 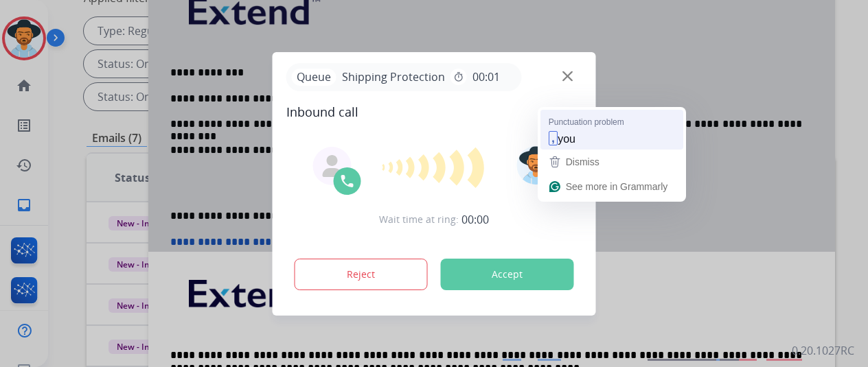 I want to click on p: Queue, so click(x=314, y=77).